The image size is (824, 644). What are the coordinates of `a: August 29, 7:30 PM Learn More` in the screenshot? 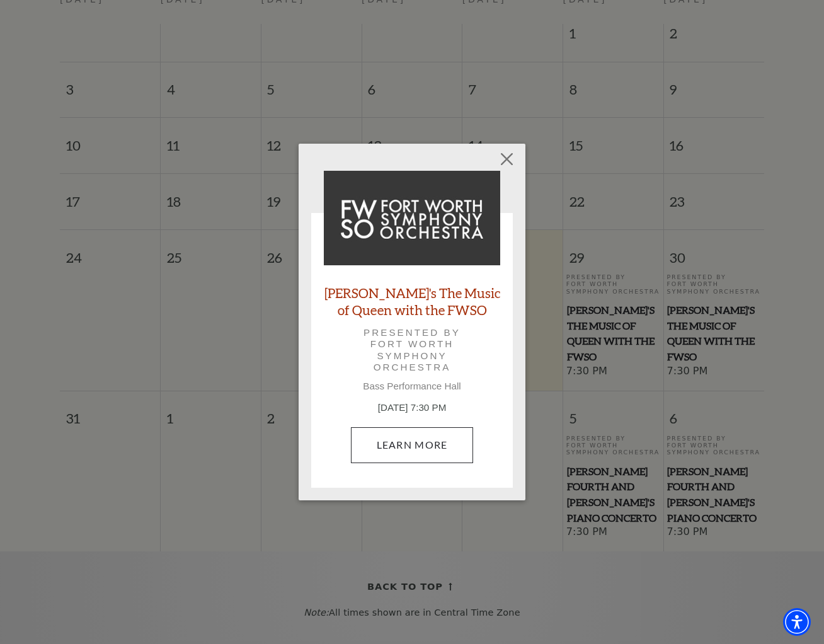 It's located at (412, 445).